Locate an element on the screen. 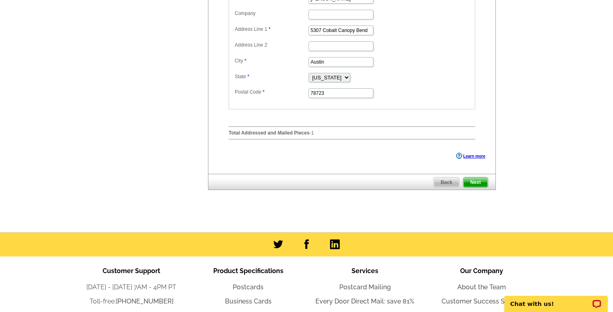 Image resolution: width=613 pixels, height=312 pixels. label: Postal Code is located at coordinates (271, 92).